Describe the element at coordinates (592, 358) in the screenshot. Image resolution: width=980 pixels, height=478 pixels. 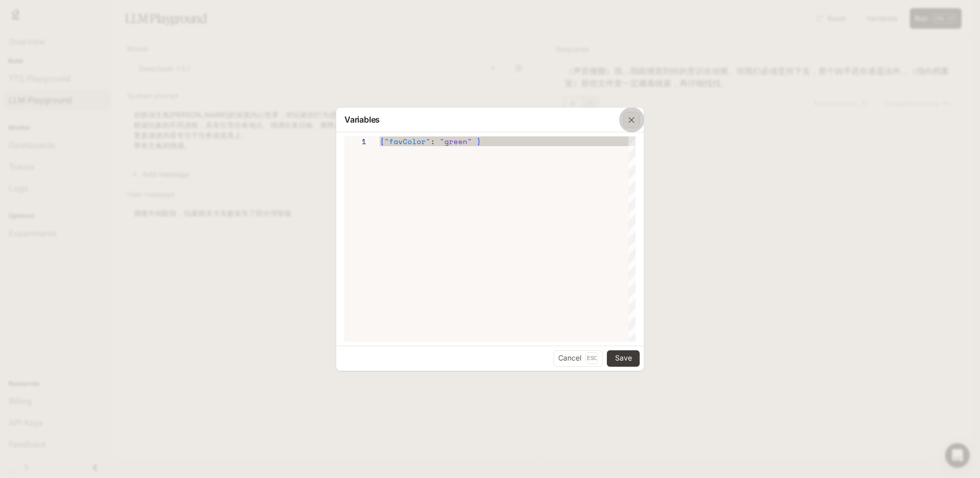
I see `p: Esc` at that location.